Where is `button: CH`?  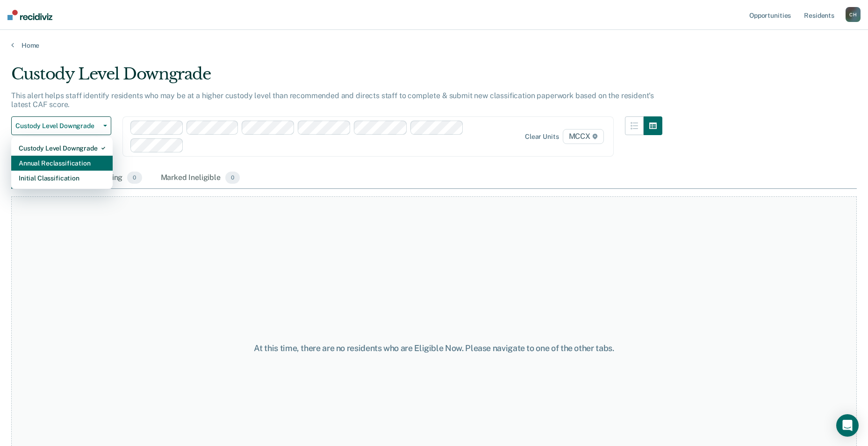
button: CH is located at coordinates (853, 15).